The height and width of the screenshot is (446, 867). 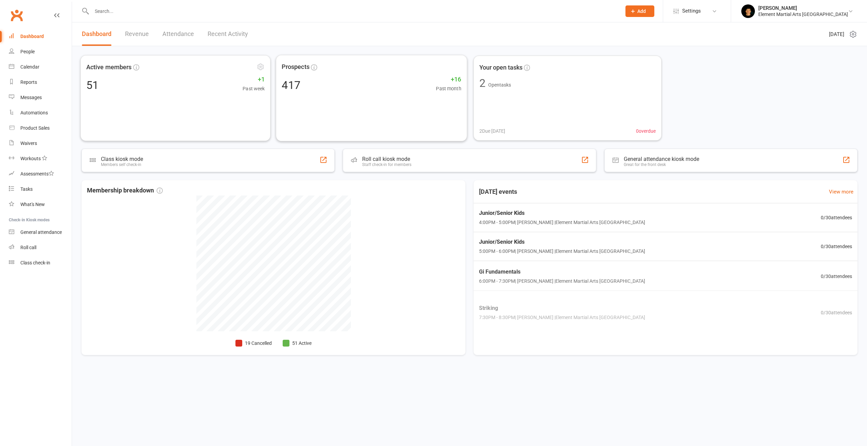 What do you see at coordinates (482, 83) in the screenshot?
I see `div: 2` at bounding box center [482, 83].